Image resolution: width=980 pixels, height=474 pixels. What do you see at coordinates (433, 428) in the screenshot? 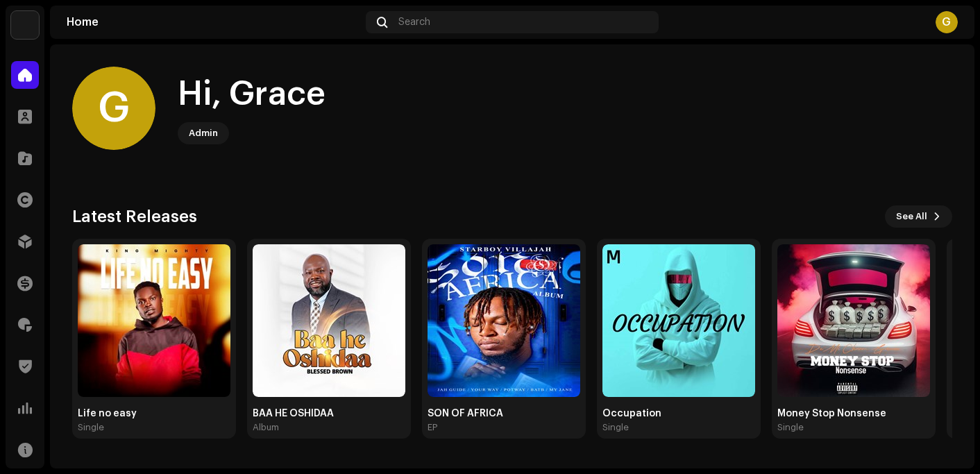
I see `div: EP` at bounding box center [433, 428].